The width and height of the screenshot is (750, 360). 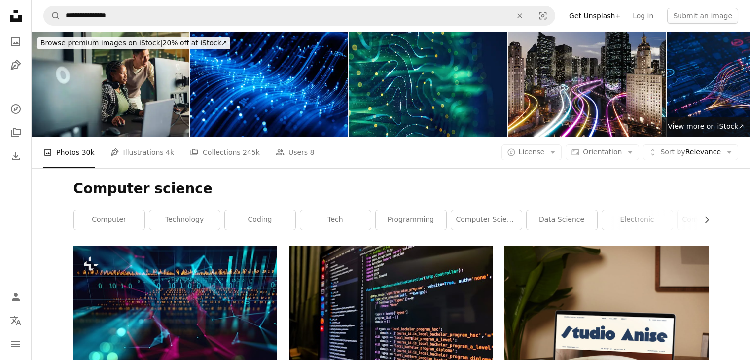 I want to click on a: tech, so click(x=335, y=220).